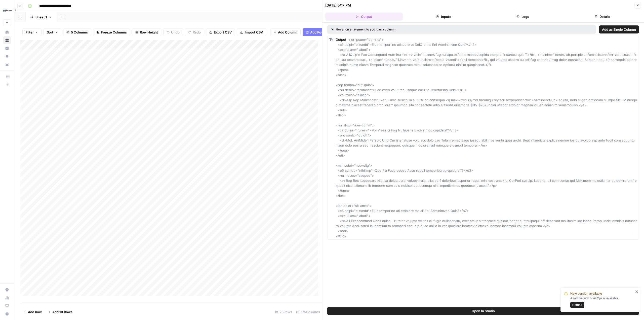 This screenshot has height=320, width=644. I want to click on span: Row Height, so click(149, 32).